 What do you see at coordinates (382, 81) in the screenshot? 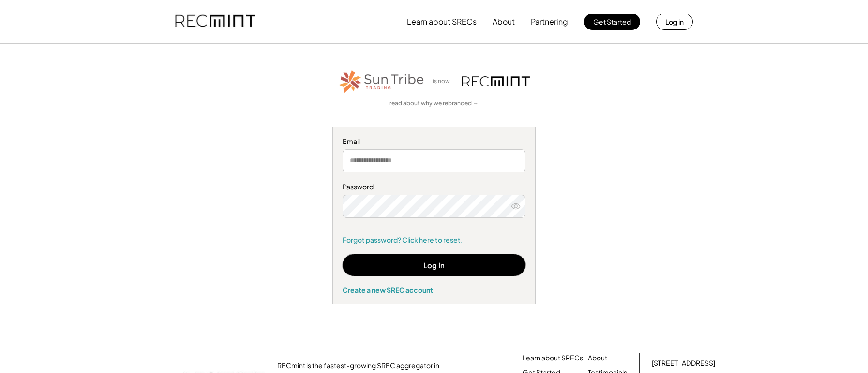
I see `img: STT_Horizontal_Logo%2B-%2BColor.png` at bounding box center [382, 81].